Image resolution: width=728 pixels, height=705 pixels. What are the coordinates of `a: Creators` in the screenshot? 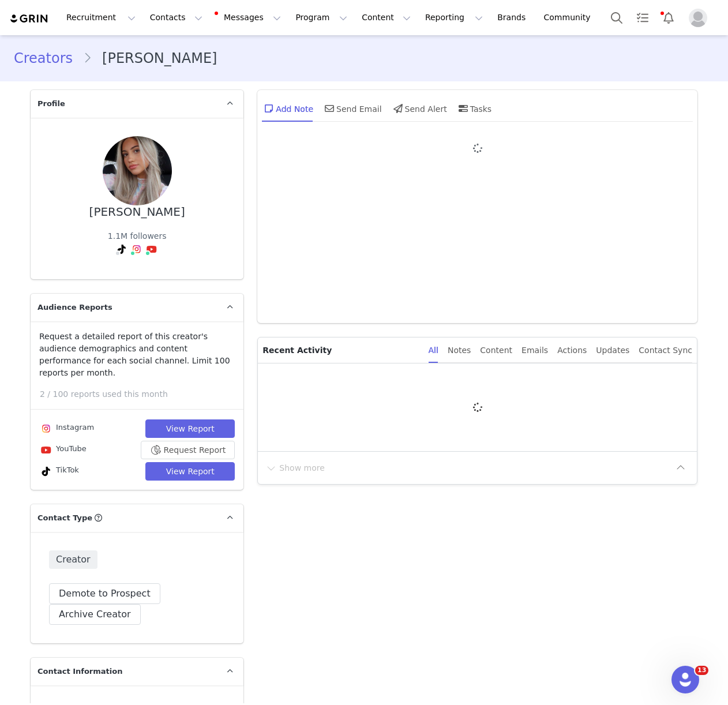 It's located at (48, 58).